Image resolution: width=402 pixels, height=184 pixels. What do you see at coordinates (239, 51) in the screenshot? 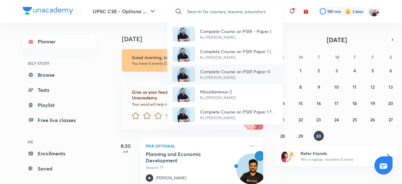
I see `p: Complete Course on PSIR Paper 1 (B) - Part III` at bounding box center [239, 51].